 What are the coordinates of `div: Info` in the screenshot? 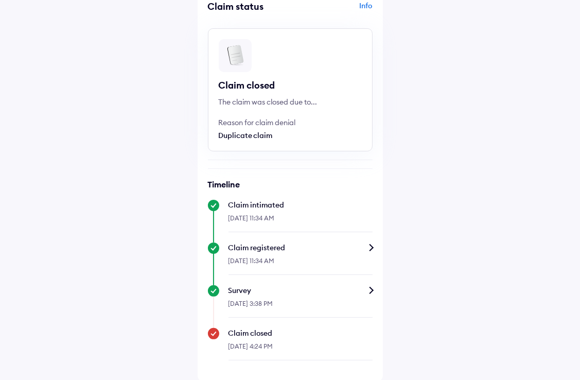 It's located at (333, 10).